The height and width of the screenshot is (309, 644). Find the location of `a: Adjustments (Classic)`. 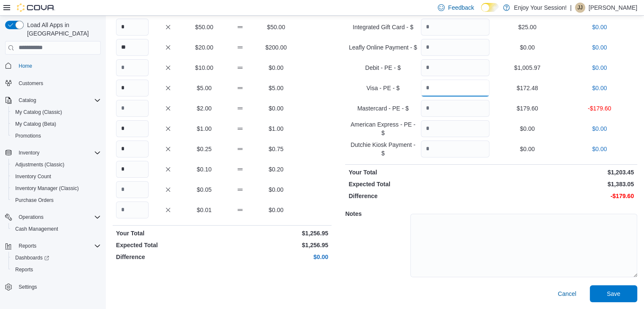

a: Adjustments (Classic) is located at coordinates (40, 165).